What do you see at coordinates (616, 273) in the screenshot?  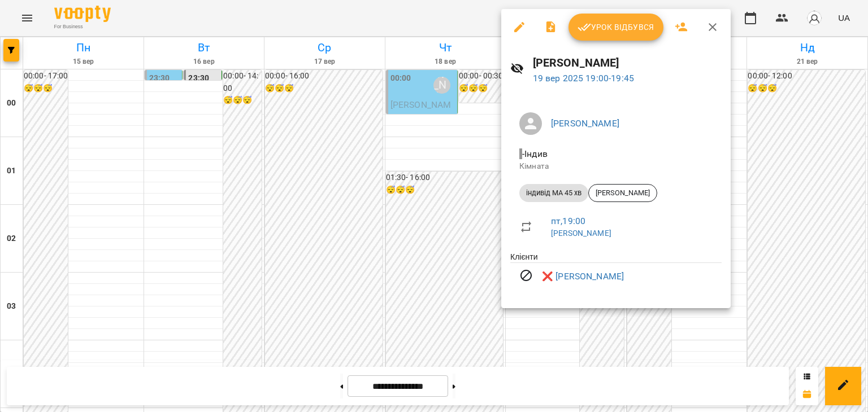 I see `ul: Клієнти` at bounding box center [616, 273].